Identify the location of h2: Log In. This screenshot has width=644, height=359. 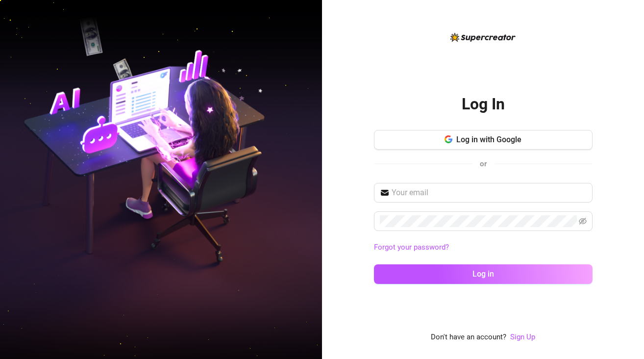
(483, 104).